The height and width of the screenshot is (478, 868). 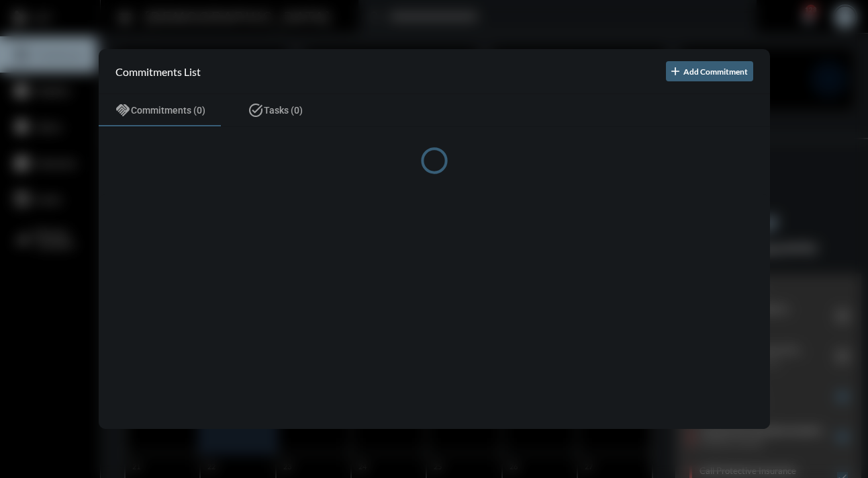 What do you see at coordinates (710, 71) in the screenshot?
I see `button: Add Commitment` at bounding box center [710, 71].